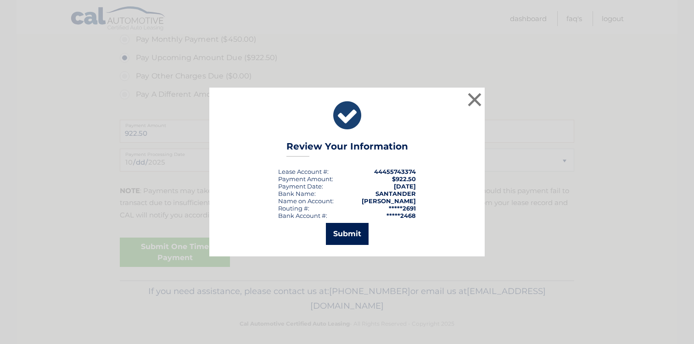  What do you see at coordinates (303, 172) in the screenshot?
I see `div: Lease Account #:` at bounding box center [303, 172].